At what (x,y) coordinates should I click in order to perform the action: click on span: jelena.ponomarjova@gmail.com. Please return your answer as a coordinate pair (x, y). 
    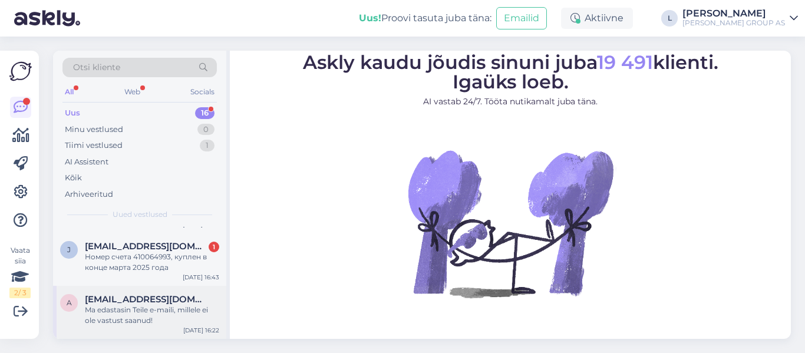
    Looking at the image, I should click on (146, 246).